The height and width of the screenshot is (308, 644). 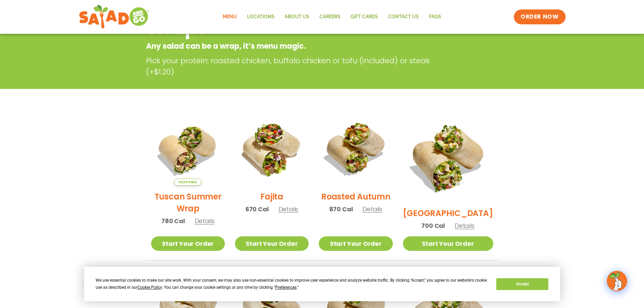 What do you see at coordinates (322, 284) in the screenshot?
I see `div: Cookie Consent Prompt` at bounding box center [322, 284].